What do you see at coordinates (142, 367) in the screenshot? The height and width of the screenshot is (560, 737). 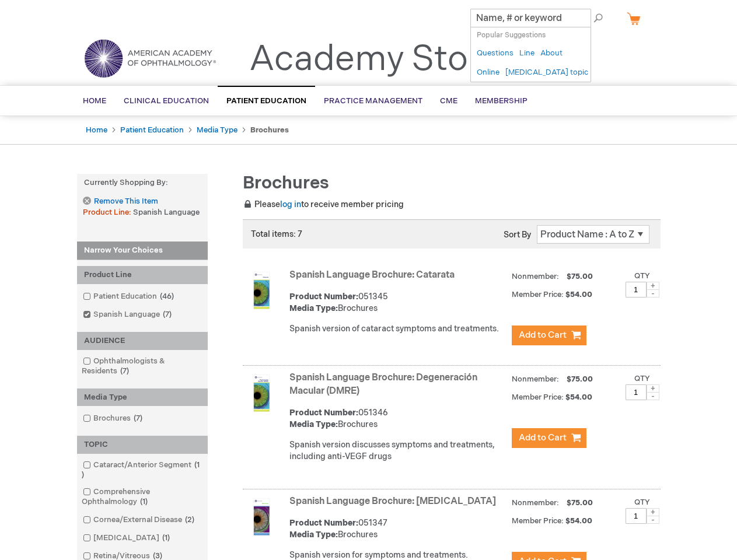 I see `a: Ophthalmologists & Residents7` at bounding box center [142, 367].